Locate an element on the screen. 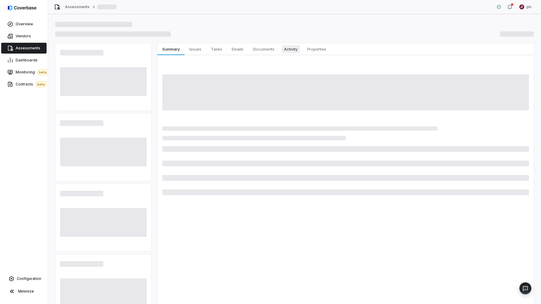 This screenshot has height=304, width=541. span: Contracts is located at coordinates (31, 84).